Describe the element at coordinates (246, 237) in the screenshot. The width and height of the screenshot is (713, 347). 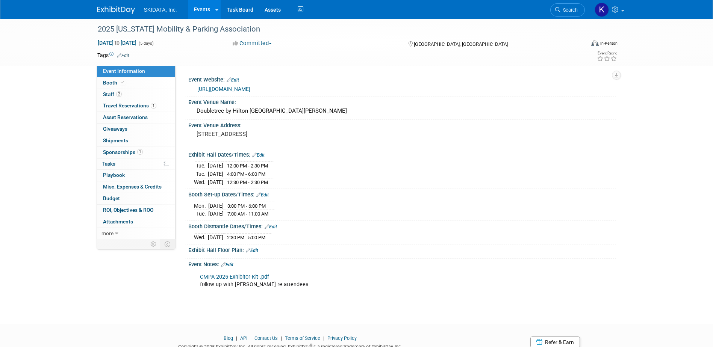
I see `span: 2:30 PM - 5:00 PM` at that location.